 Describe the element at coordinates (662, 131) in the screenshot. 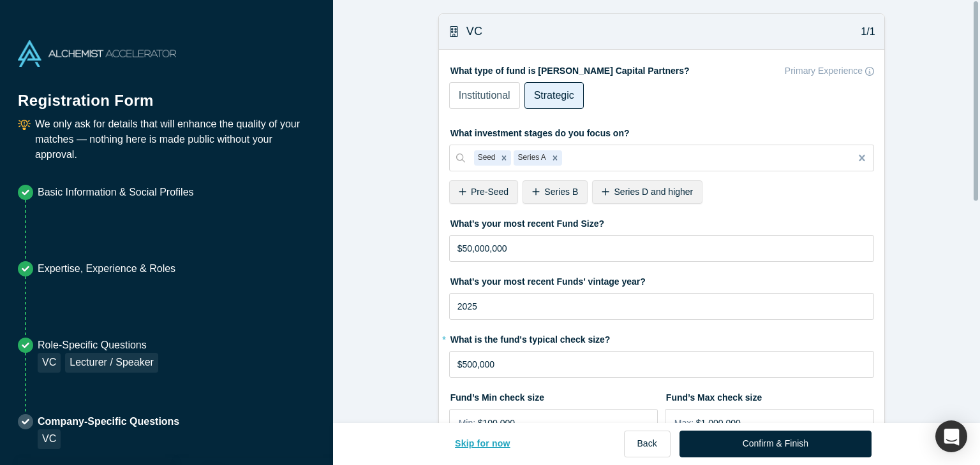

I see `label: What investment stages do you focus on?` at that location.